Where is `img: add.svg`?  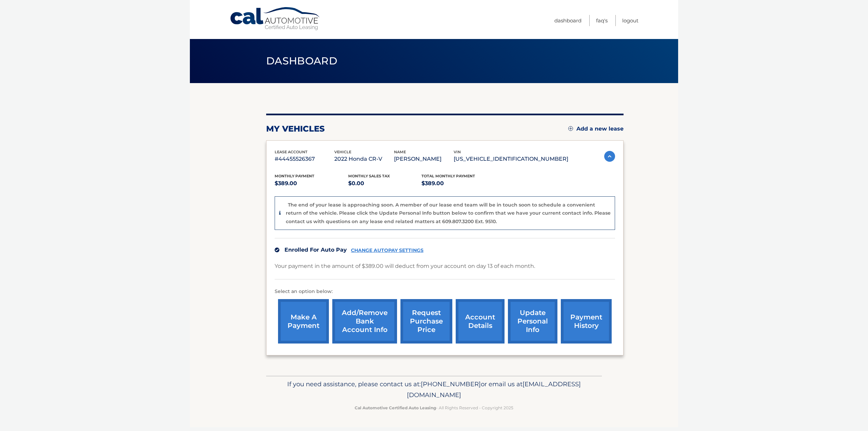
img: add.svg is located at coordinates (571, 129).